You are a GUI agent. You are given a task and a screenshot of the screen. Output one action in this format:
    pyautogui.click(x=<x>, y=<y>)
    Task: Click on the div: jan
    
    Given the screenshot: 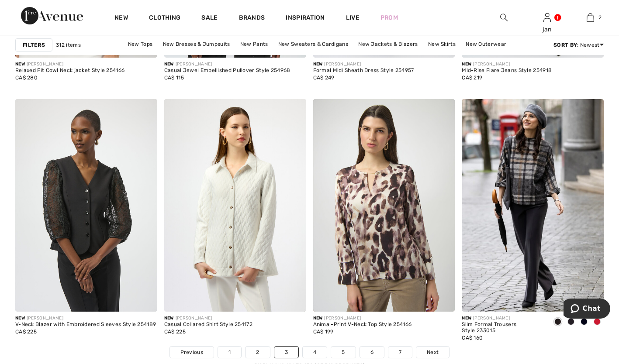 What is the action you would take?
    pyautogui.click(x=547, y=29)
    